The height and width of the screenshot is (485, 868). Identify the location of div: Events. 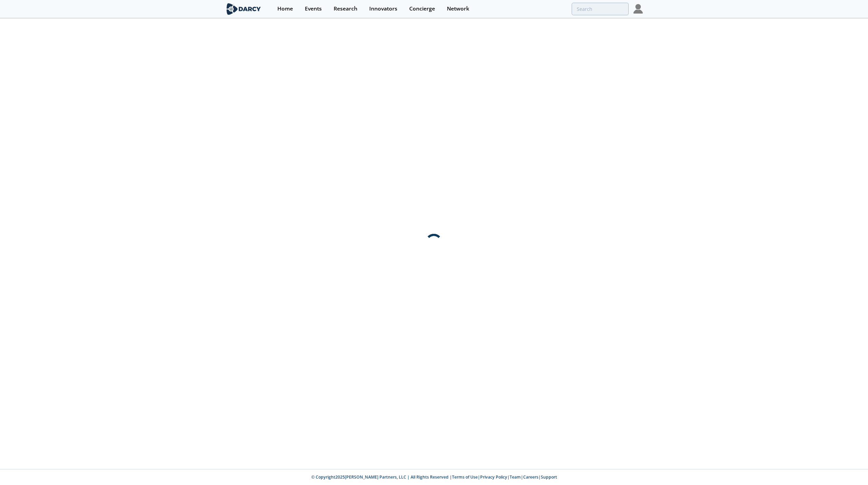
(313, 9).